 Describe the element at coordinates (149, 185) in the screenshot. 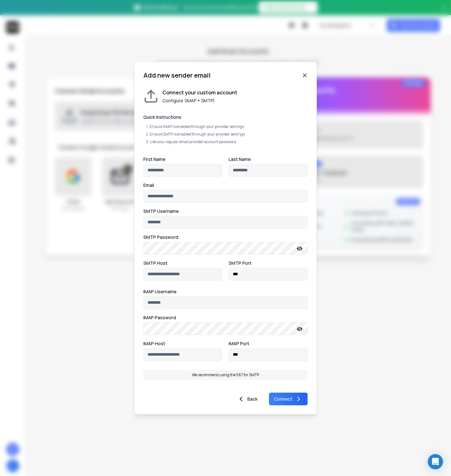

I see `label: Email` at that location.